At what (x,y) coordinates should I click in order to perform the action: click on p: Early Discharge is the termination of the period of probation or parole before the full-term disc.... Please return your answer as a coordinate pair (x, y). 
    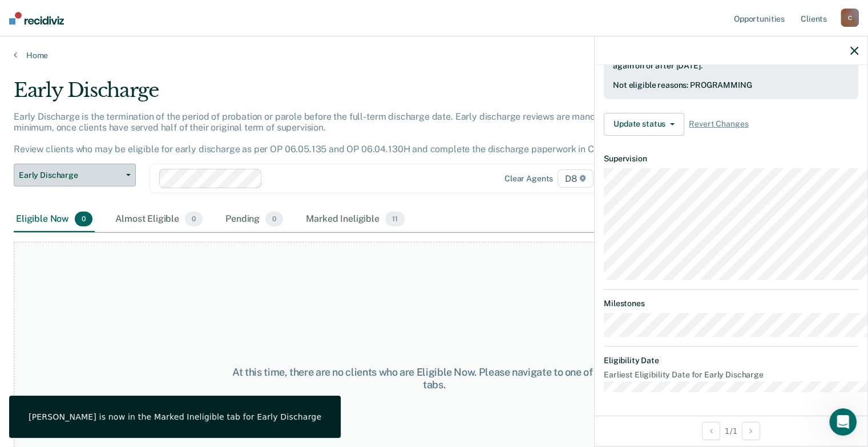
    Looking at the image, I should click on (320, 133).